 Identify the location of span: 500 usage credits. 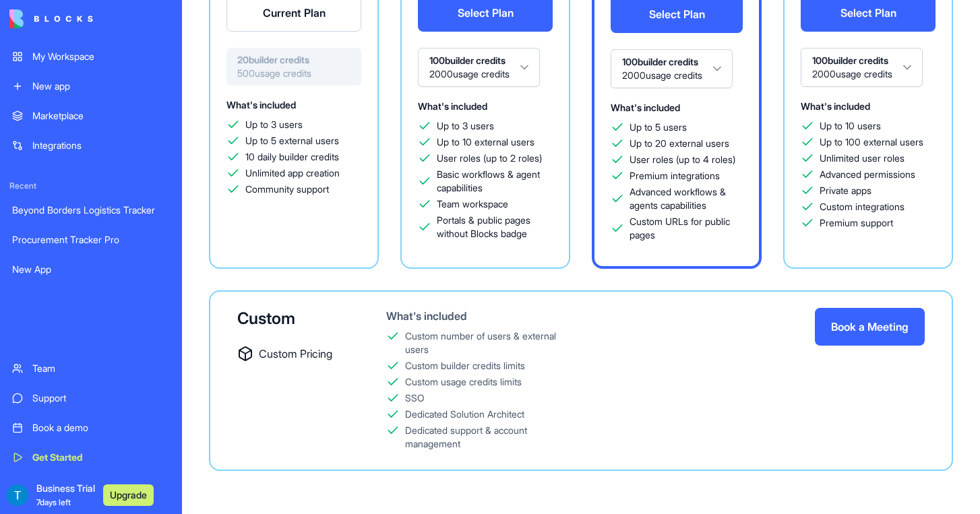
(294, 73).